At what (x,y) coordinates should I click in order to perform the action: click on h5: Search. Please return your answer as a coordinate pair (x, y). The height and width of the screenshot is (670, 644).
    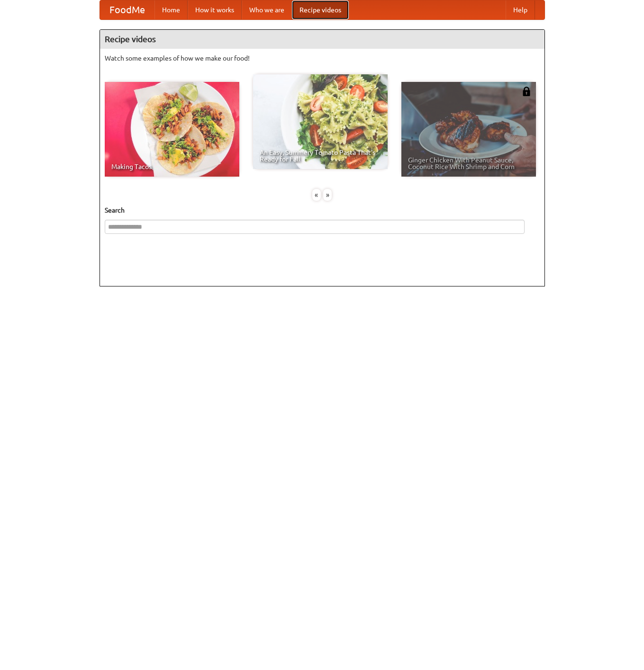
    Looking at the image, I should click on (322, 210).